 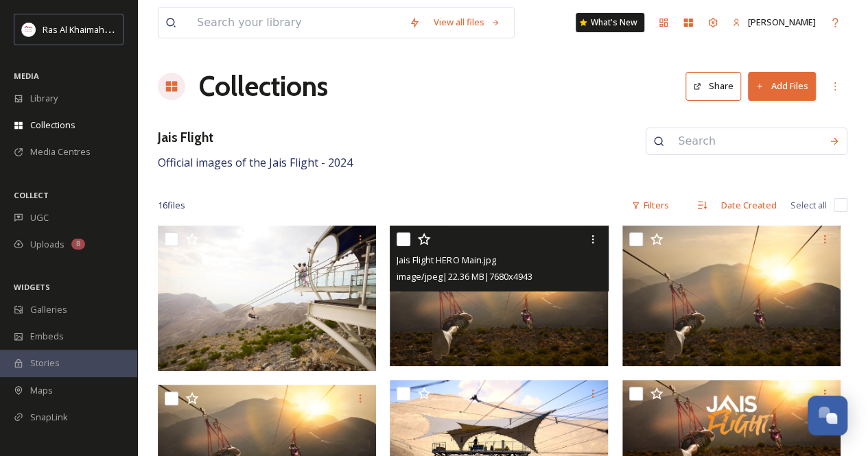 What do you see at coordinates (446, 260) in the screenshot?
I see `span: Jais Flight HERO Main.jpg` at bounding box center [446, 260].